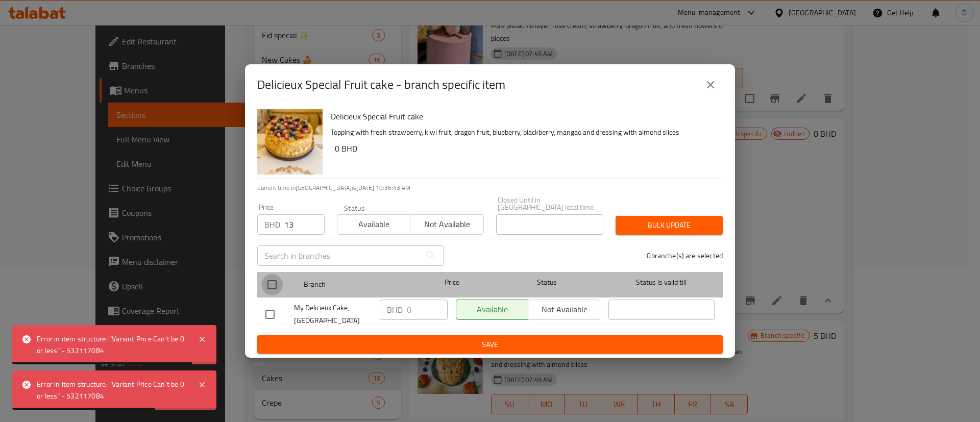  Describe the element at coordinates (447, 224) in the screenshot. I see `button: Not available` at that location.